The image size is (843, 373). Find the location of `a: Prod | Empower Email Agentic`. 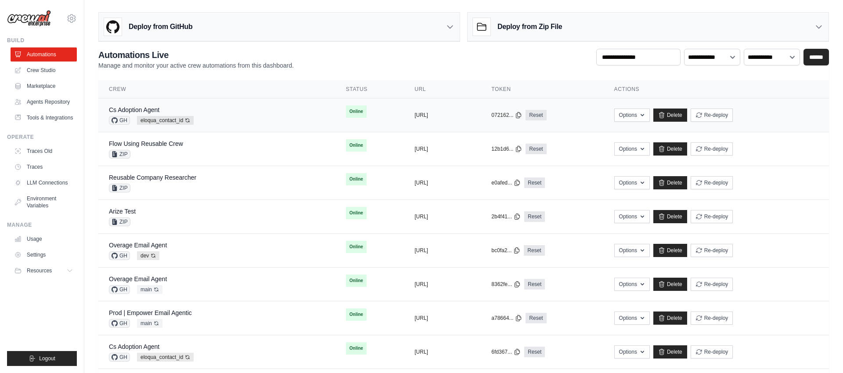

a: Prod | Empower Email Agentic is located at coordinates (150, 313).